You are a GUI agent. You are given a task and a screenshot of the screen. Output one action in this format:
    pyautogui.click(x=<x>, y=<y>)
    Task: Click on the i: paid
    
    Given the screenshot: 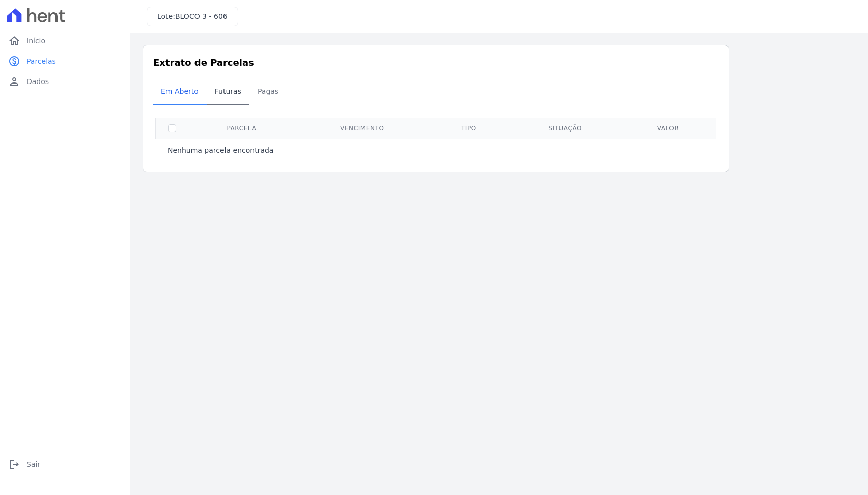 What is the action you would take?
    pyautogui.click(x=14, y=61)
    